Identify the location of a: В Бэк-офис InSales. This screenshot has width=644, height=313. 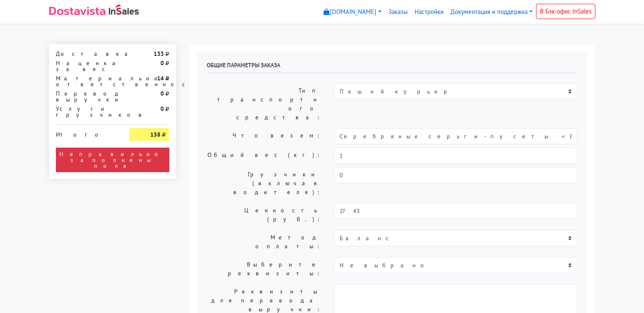
(565, 11).